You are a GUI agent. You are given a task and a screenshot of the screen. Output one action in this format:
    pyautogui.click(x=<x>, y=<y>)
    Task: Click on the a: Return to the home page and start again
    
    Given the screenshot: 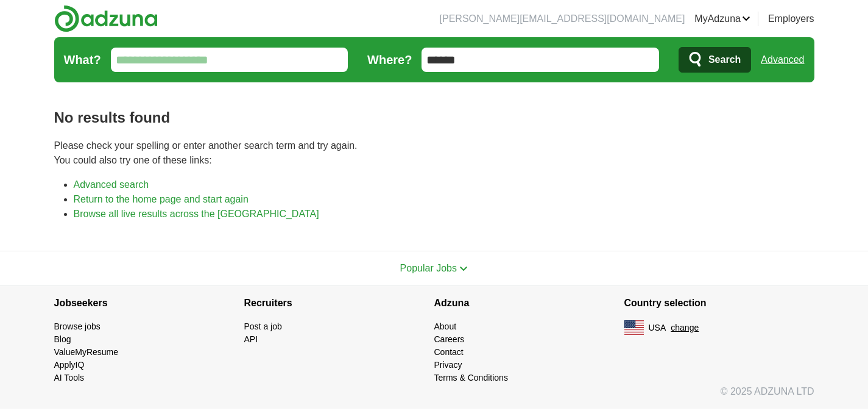 What is the action you would take?
    pyautogui.click(x=161, y=198)
    